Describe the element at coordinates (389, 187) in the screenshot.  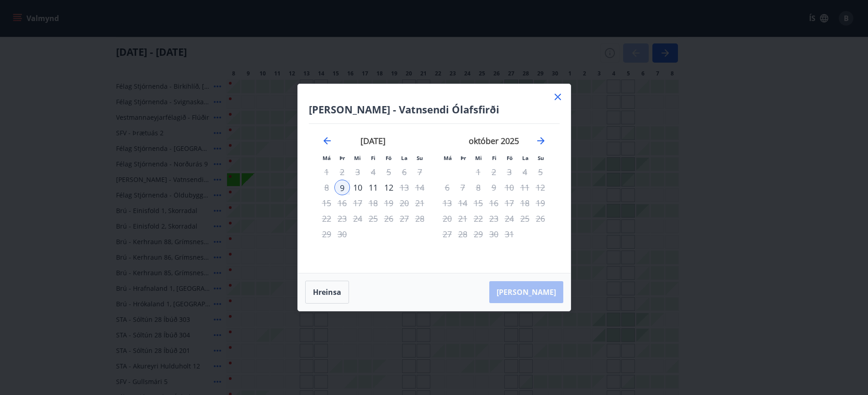
I see `td: Choose föstudagur, 12. september 2025 as your check-out date. It’s available.` at that location.